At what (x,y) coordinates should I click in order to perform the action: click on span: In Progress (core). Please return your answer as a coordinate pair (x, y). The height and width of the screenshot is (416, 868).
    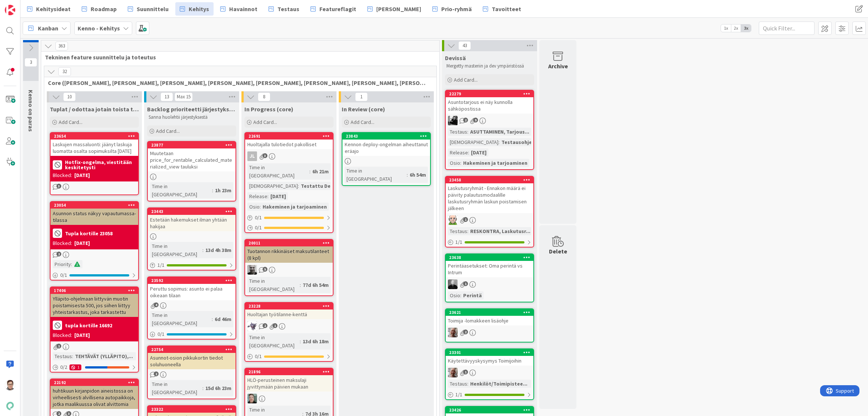
    Looking at the image, I should click on (268, 109).